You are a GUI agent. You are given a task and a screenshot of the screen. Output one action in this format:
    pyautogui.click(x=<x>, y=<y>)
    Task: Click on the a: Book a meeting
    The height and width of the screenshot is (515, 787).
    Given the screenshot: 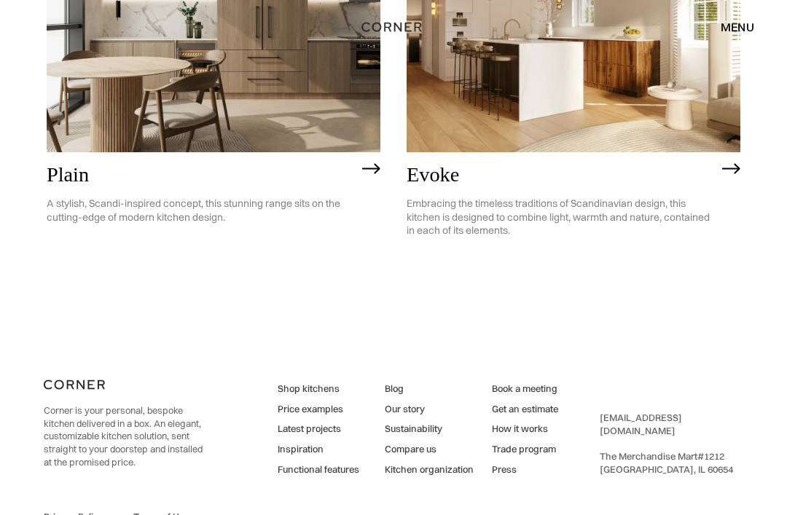 What is the action you would take?
    pyautogui.click(x=524, y=389)
    